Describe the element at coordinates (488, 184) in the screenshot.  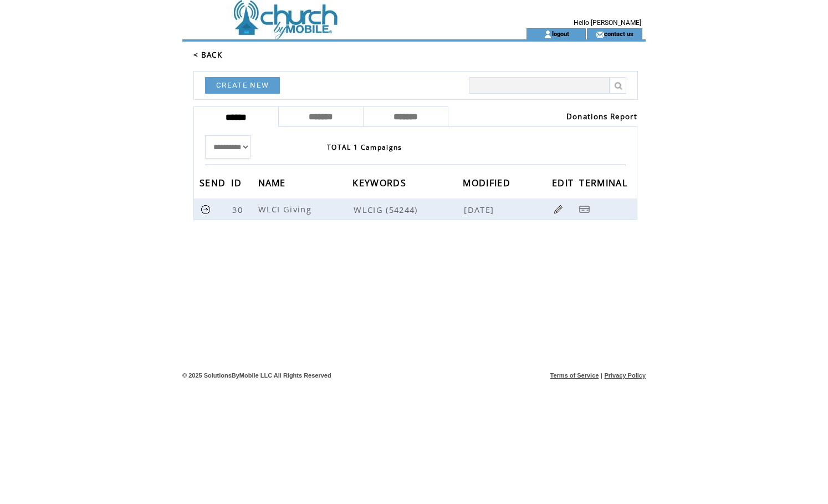
I see `span: MODIFIED` at that location.